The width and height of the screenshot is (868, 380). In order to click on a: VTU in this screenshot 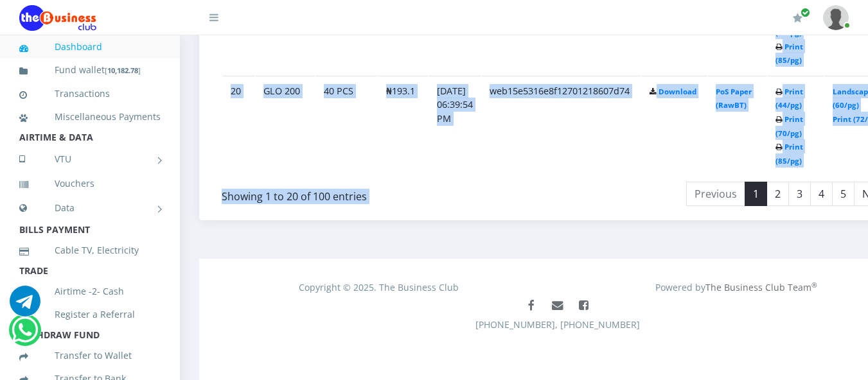, I will do `click(90, 159)`.